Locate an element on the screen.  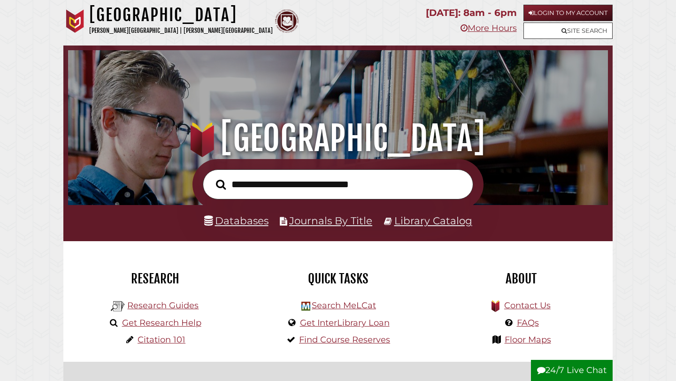
a: Get InterLibrary Loan is located at coordinates (345, 323).